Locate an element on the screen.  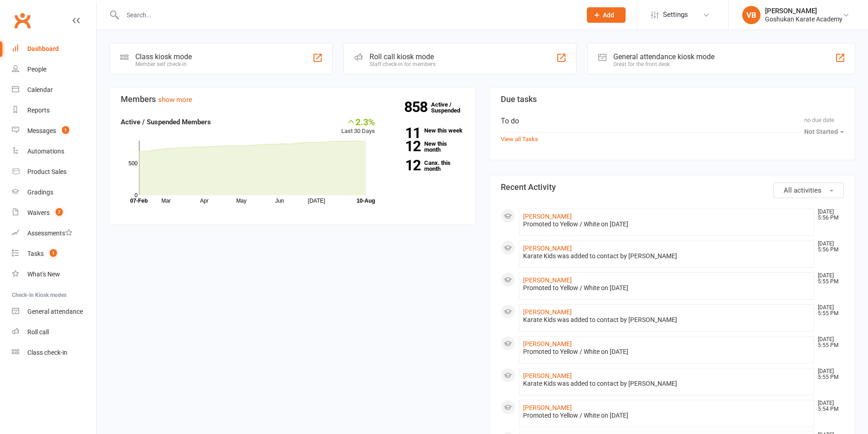
div: Tasks is located at coordinates (36, 254).